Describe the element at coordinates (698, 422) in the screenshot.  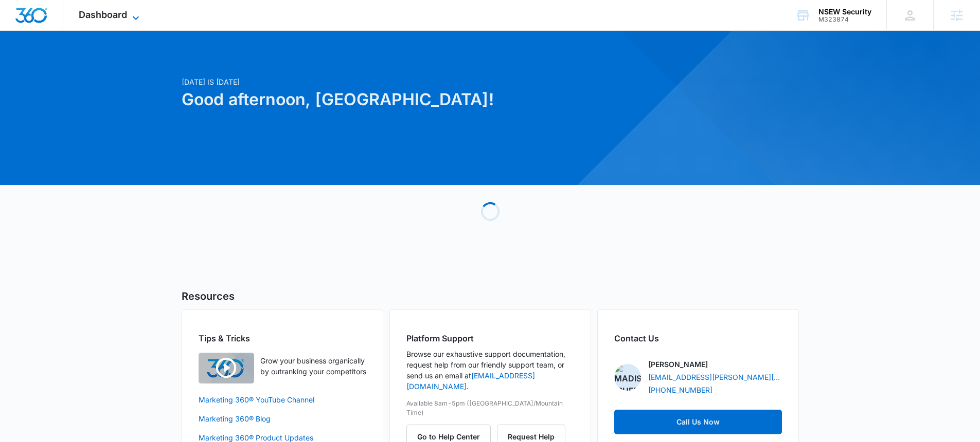
I see `a: Call Us Now` at that location.